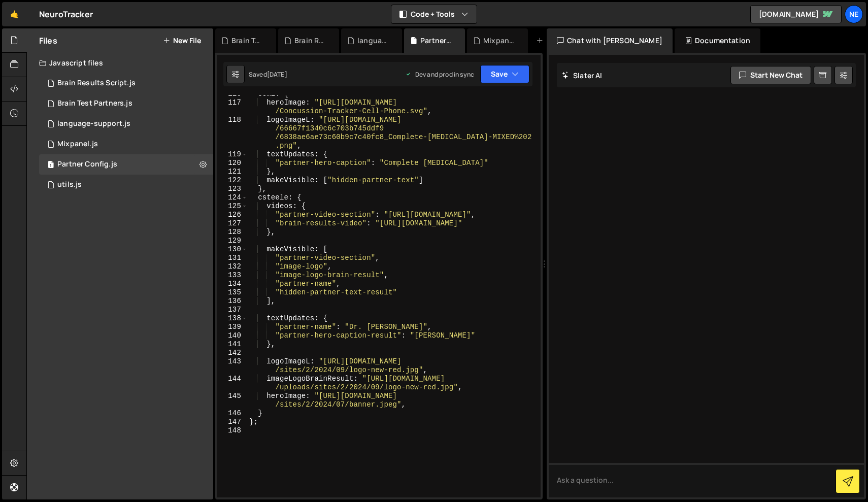 The height and width of the screenshot is (502, 868). Describe the element at coordinates (232, 318) in the screenshot. I see `div: 138` at that location.